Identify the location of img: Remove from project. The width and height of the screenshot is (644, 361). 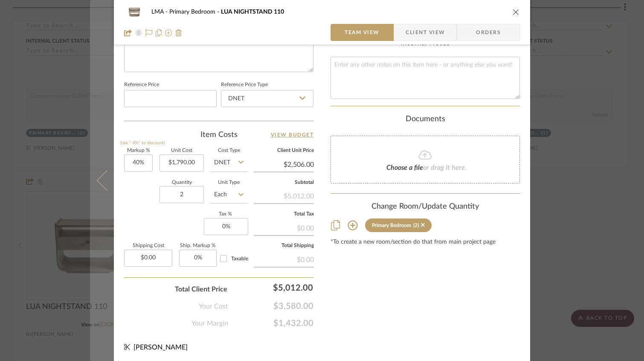
(179, 33).